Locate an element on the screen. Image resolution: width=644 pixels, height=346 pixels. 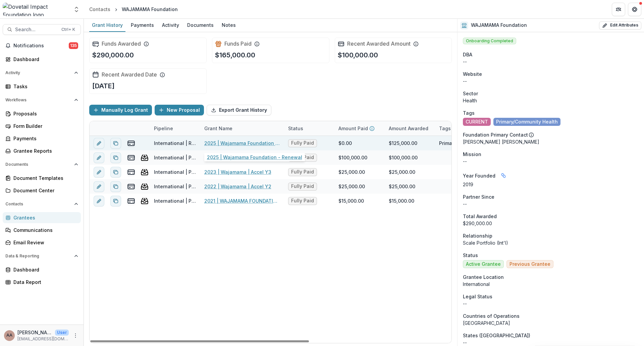
div: Document Center is located at coordinates (44, 190).